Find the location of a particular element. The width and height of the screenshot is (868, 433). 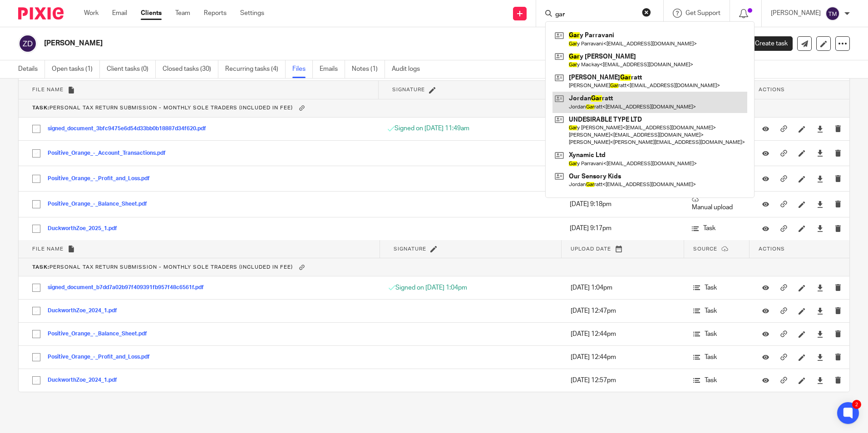

a: Emails is located at coordinates (332, 69).